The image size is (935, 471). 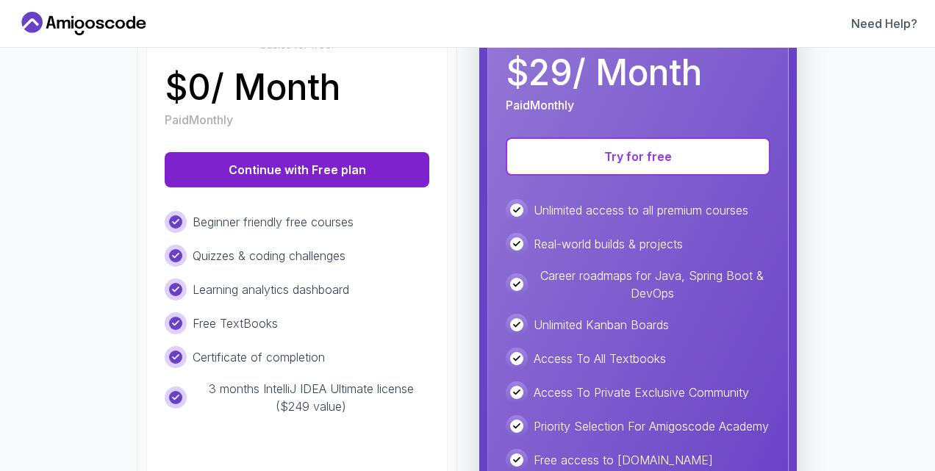 I want to click on button: Continue with Free plan, so click(x=297, y=170).